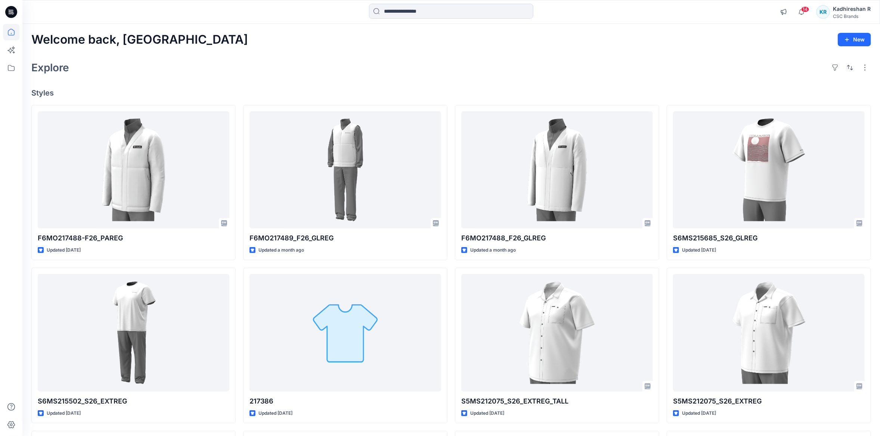  What do you see at coordinates (345, 401) in the screenshot?
I see `p: 217386` at bounding box center [345, 401].